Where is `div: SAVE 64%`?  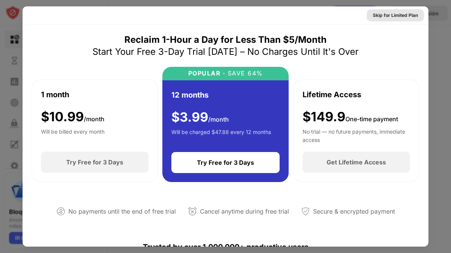
div: SAVE 64% is located at coordinates (244, 73).